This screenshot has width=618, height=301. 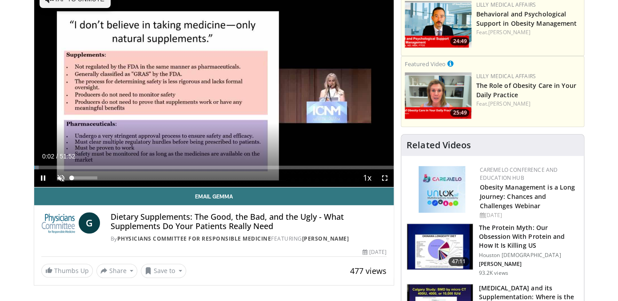 I want to click on h4: Related Videos, so click(x=438, y=145).